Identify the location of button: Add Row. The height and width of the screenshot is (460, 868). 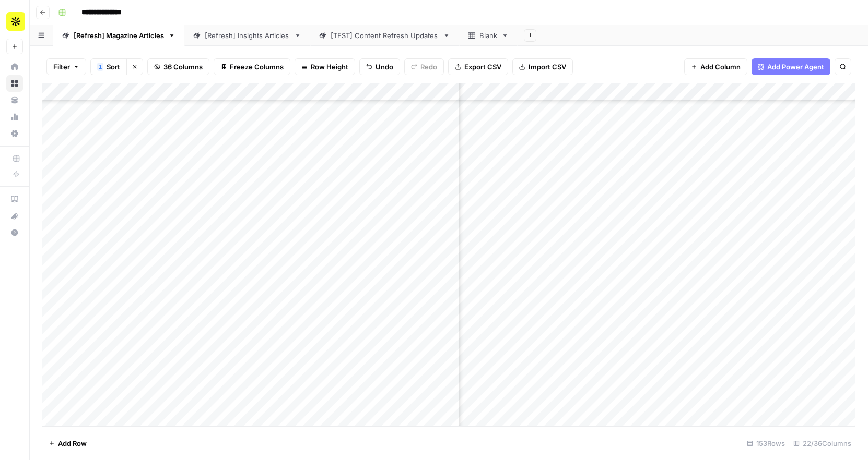
(67, 443).